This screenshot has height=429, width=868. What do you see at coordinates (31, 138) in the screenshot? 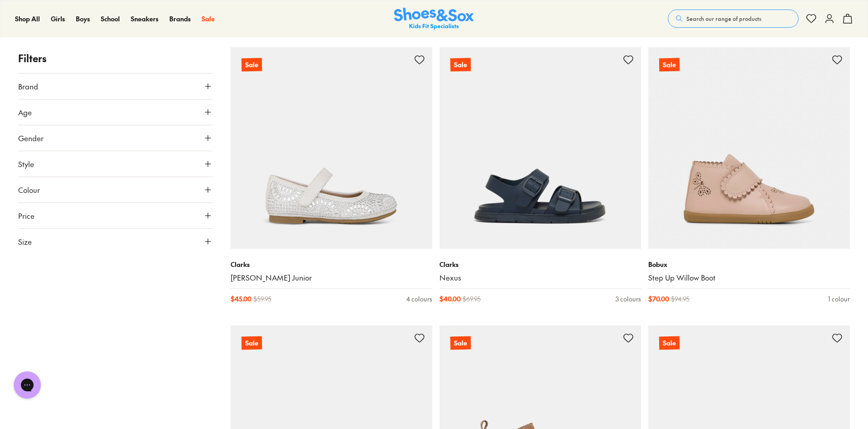
I see `span: Gender` at bounding box center [31, 138].